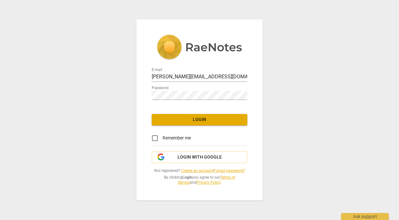 This screenshot has width=399, height=220. I want to click on label: Password, so click(160, 88).